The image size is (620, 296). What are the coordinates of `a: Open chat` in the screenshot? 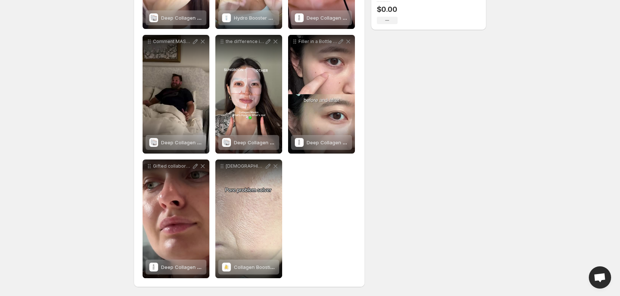 It's located at (600, 278).